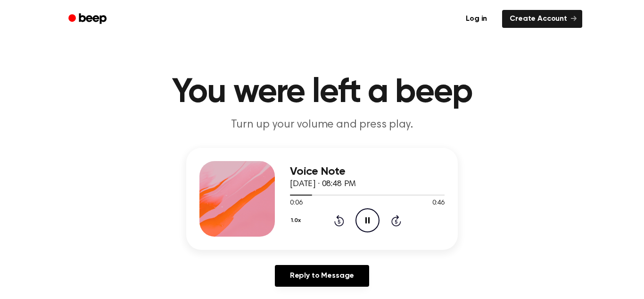 Image resolution: width=644 pixels, height=299 pixels. What do you see at coordinates (322, 92) in the screenshot?
I see `h1: You were left a beep` at bounding box center [322, 92].